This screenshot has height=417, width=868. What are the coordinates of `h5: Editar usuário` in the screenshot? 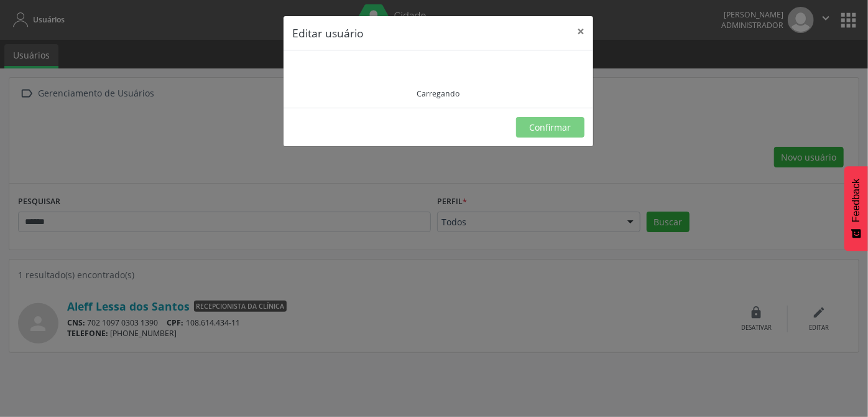 It's located at (328, 33).